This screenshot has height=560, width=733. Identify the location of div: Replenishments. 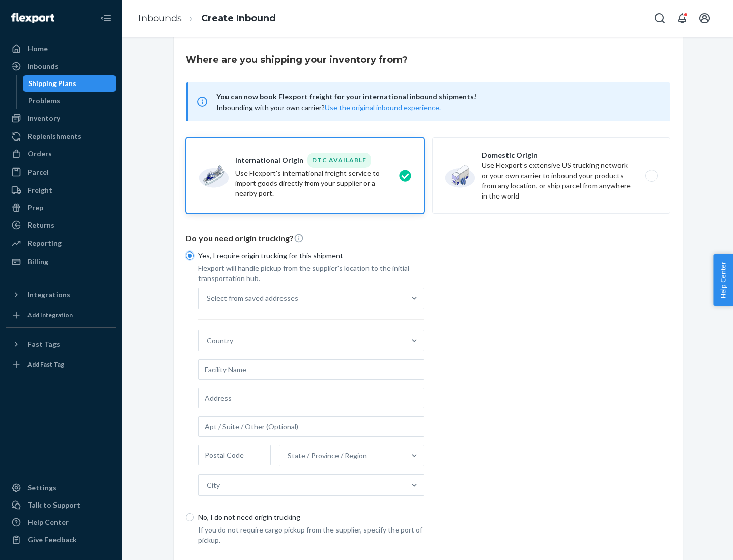
(55, 136).